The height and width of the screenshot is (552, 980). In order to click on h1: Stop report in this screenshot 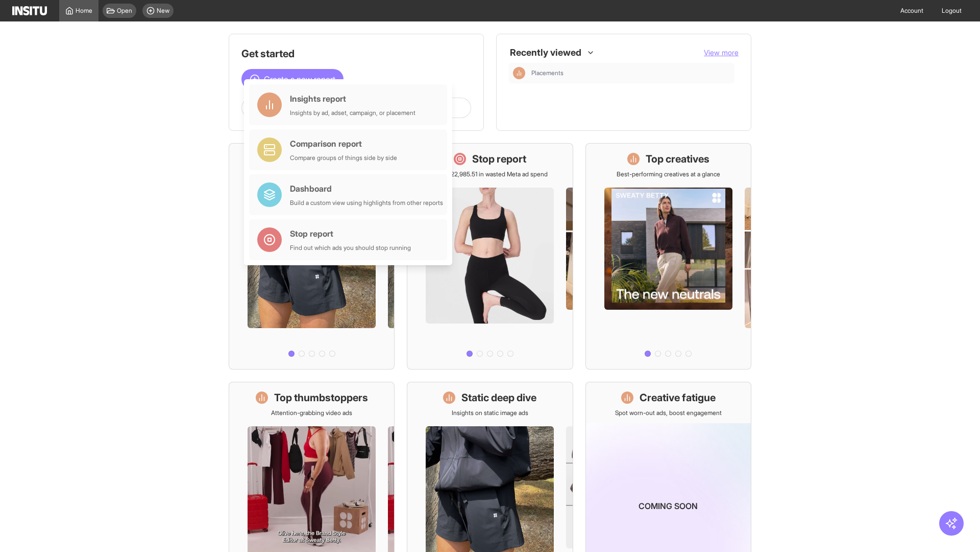, I will do `click(499, 159)`.